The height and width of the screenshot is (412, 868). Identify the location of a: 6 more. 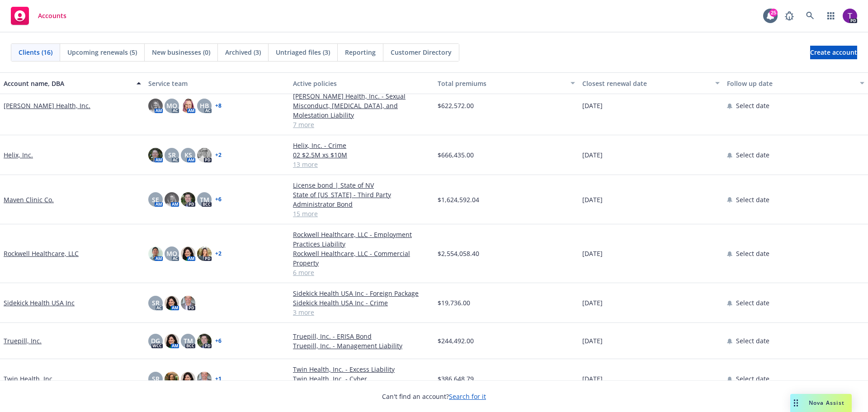
(362, 272).